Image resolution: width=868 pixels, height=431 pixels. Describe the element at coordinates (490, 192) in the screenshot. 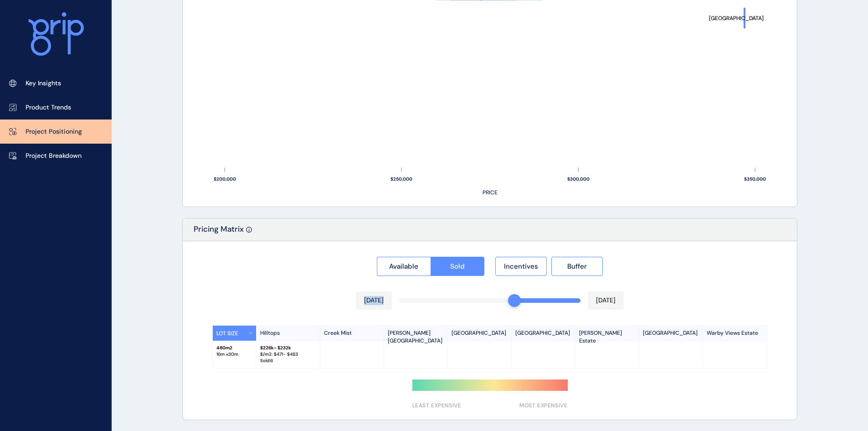

I see `text: PRICE` at that location.